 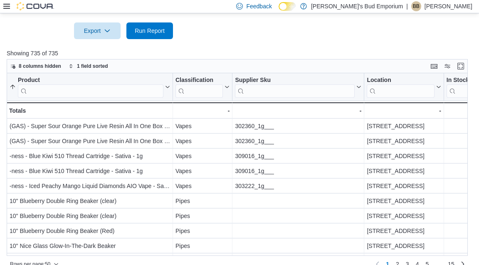 What do you see at coordinates (90, 86) in the screenshot?
I see `button: Product` at bounding box center [90, 86].